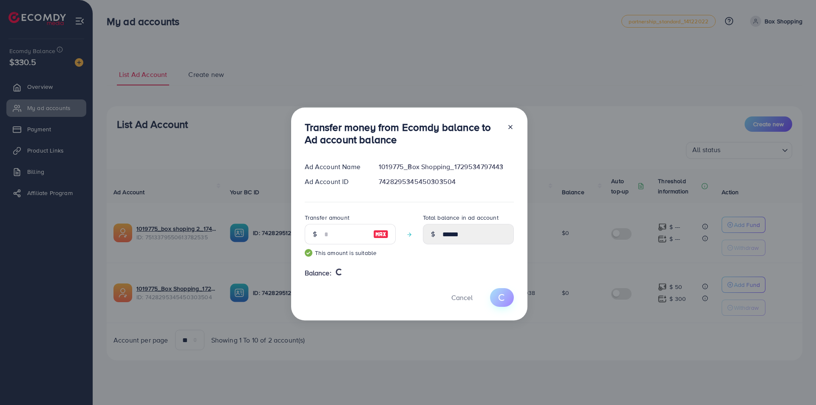  I want to click on div: Ad Account Name, so click(335, 167).